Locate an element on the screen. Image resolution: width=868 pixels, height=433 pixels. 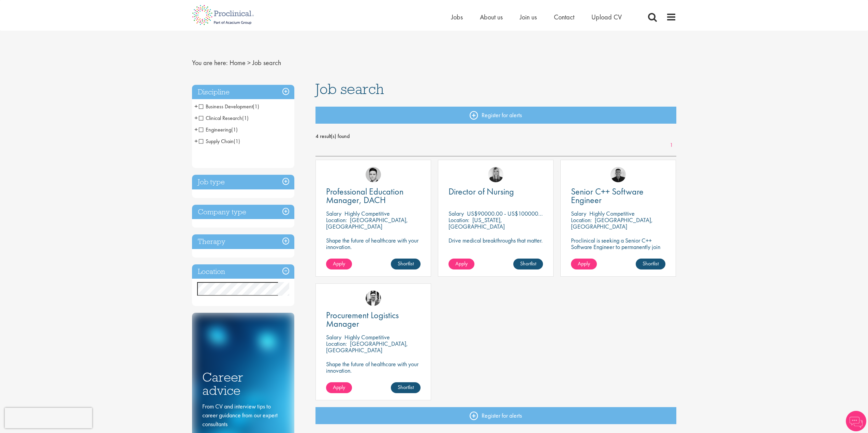
p: Drive medical breakthroughs that matter. is located at coordinates (496, 240).